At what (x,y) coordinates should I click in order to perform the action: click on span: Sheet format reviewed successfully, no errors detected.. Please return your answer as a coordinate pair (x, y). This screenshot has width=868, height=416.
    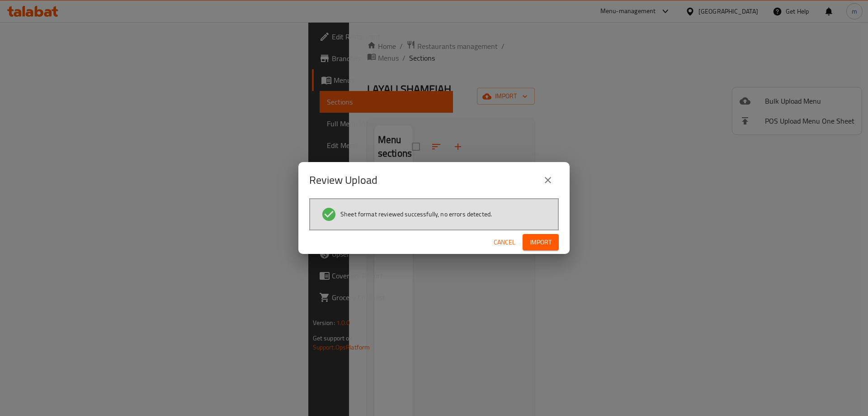
    Looking at the image, I should click on (416, 214).